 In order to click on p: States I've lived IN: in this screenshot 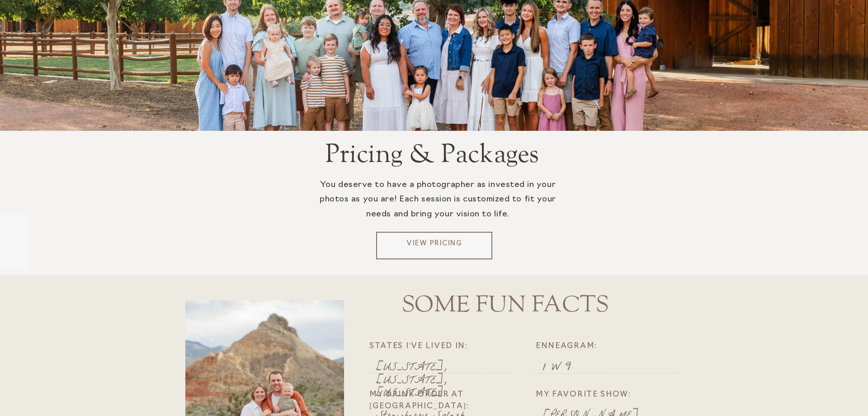, I will do `click(446, 347)`.